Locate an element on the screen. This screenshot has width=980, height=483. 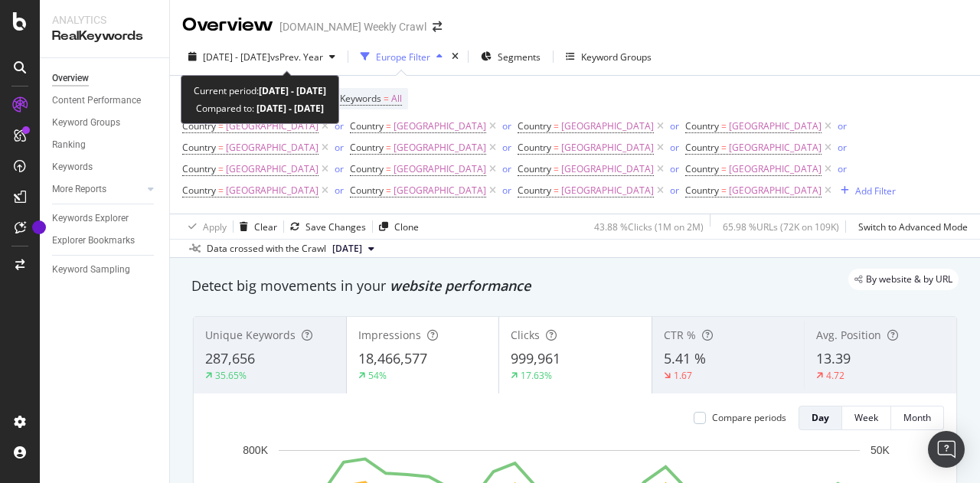
a: Content Performance is located at coordinates (105, 100).